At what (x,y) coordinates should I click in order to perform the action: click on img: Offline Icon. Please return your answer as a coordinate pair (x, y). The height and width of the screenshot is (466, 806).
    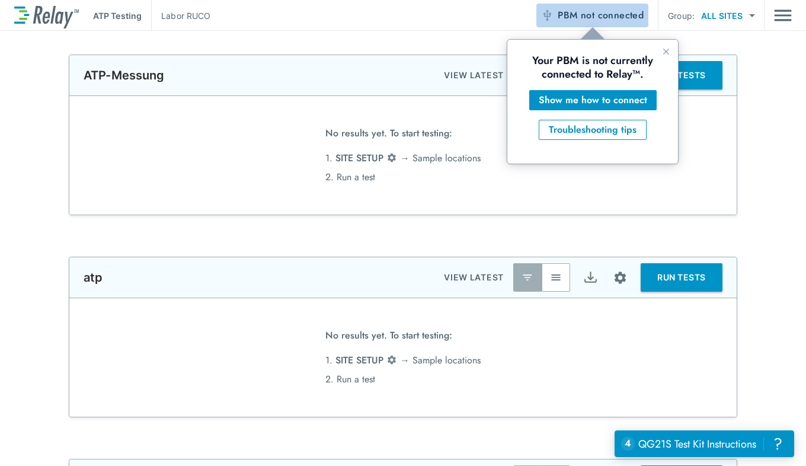
    Looking at the image, I should click on (547, 15).